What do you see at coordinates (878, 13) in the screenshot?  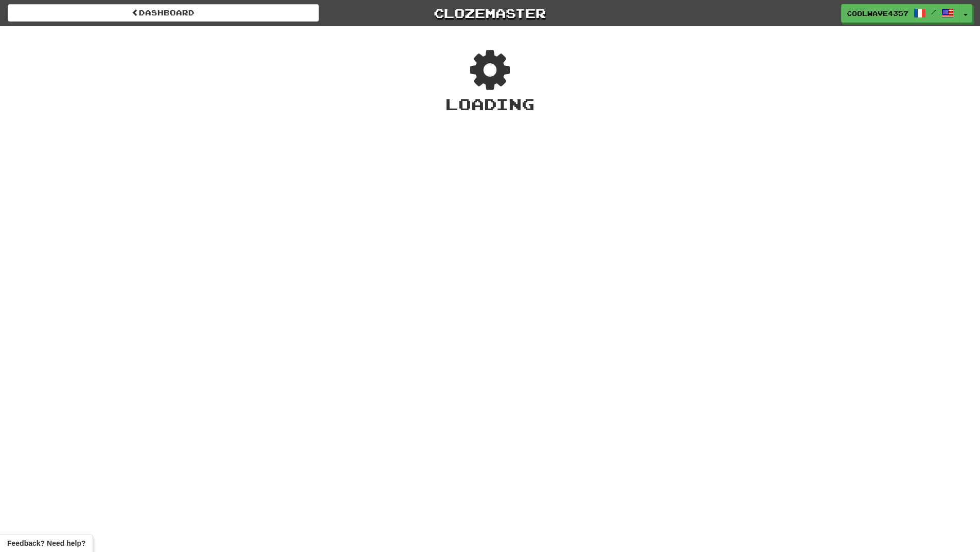 I see `span: CoolWave4357` at bounding box center [878, 13].